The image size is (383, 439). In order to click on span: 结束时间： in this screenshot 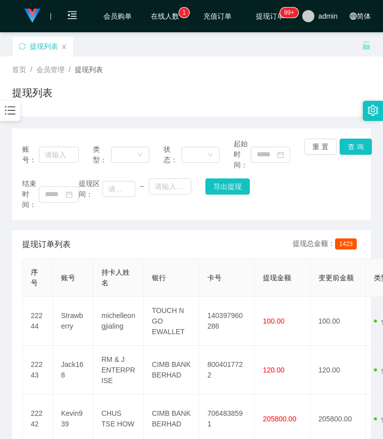, I will do `click(30, 194)`.